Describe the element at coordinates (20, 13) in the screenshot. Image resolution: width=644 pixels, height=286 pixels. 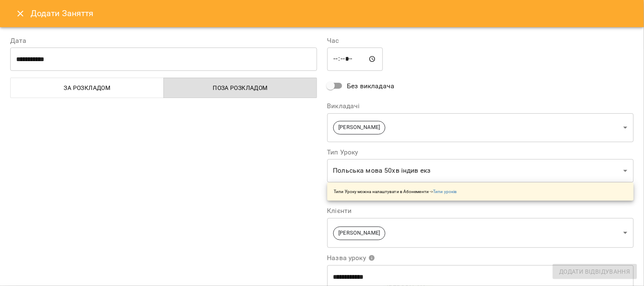
I see `button: Close` at that location.